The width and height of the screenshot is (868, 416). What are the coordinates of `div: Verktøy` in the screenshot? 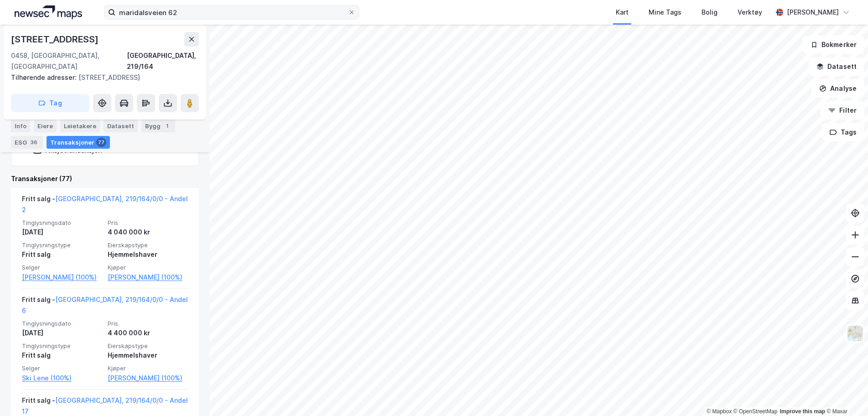 It's located at (750, 12).